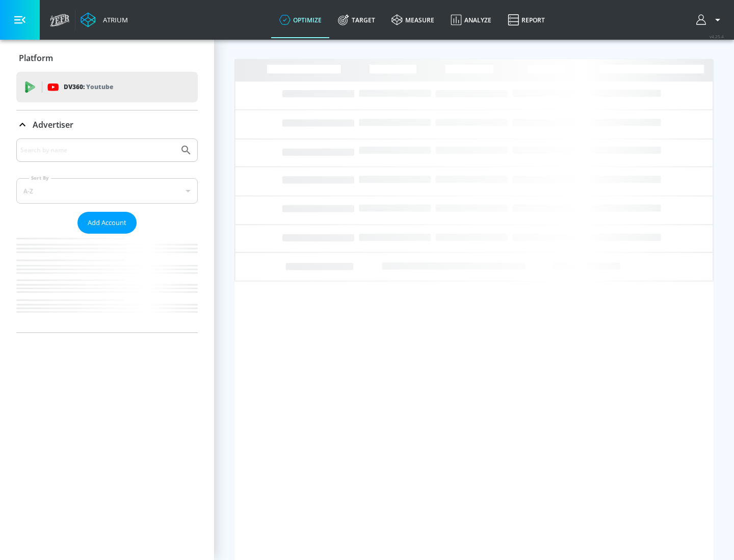  I want to click on a: Target, so click(356, 20).